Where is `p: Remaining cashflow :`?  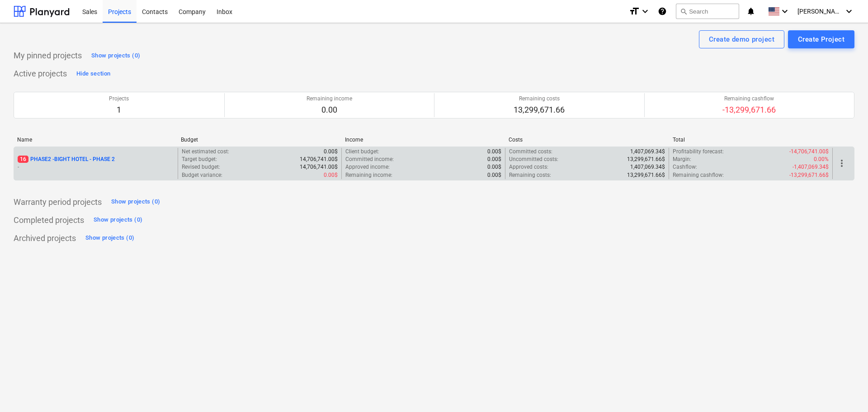
p: Remaining cashflow : is located at coordinates (698, 175).